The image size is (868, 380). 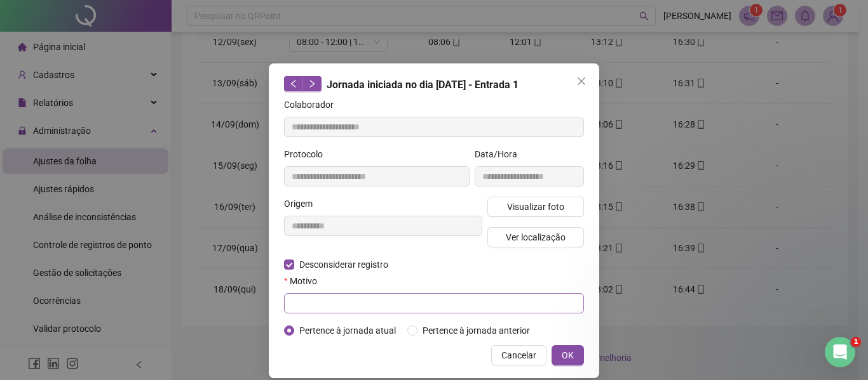 What do you see at coordinates (856, 342) in the screenshot?
I see `span: 1` at bounding box center [856, 342].